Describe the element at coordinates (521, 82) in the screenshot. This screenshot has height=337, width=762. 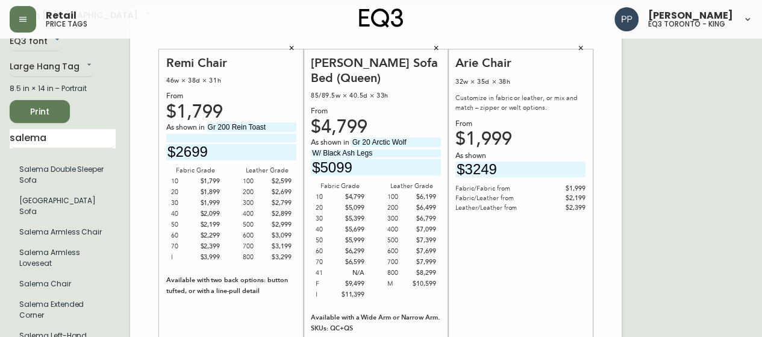
I see `div: 32w × 35d × 38h` at that location.